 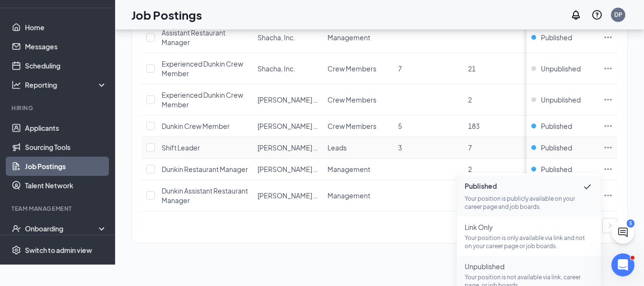 What do you see at coordinates (181, 148) in the screenshot?
I see `span: Shift Leader` at bounding box center [181, 148].